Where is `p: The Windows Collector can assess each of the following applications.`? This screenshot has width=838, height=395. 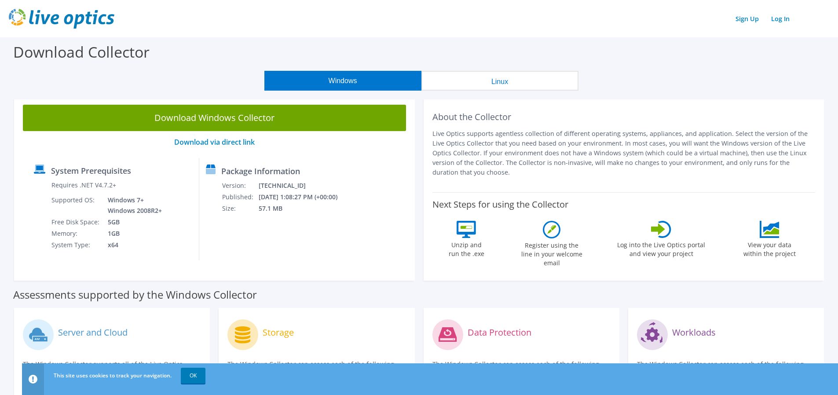 p: The Windows Collector can assess each of the following applications. is located at coordinates (725, 369).